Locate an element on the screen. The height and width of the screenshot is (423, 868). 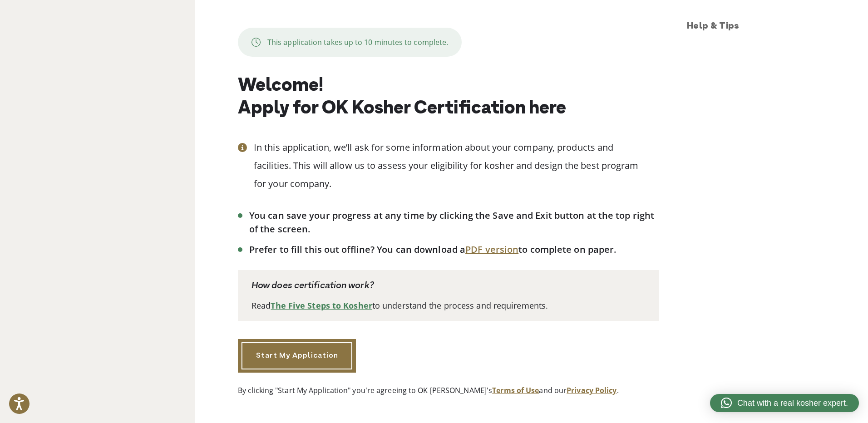
a: The Five Steps to Kosher is located at coordinates (321, 306).